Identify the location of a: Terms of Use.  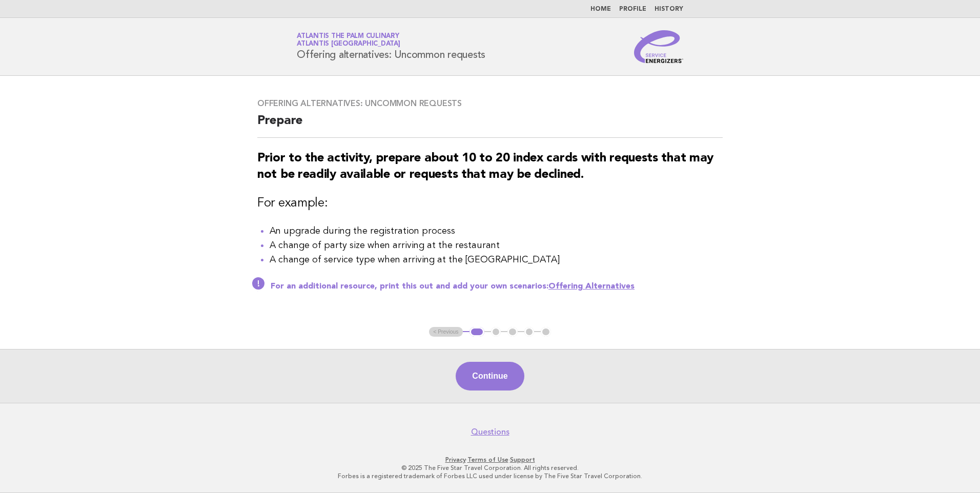
(488, 459).